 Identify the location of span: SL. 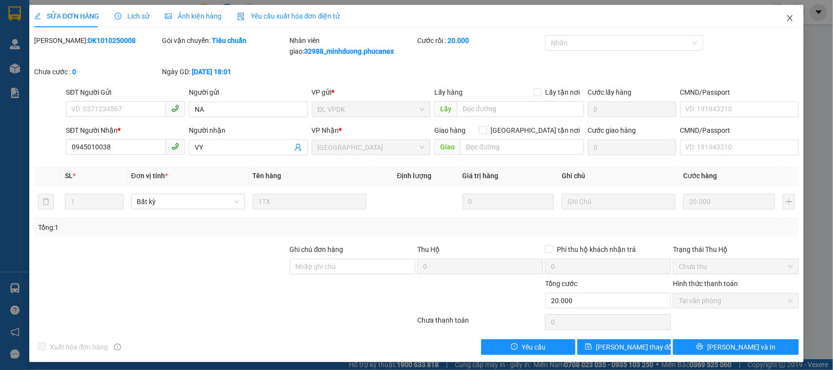
(69, 176).